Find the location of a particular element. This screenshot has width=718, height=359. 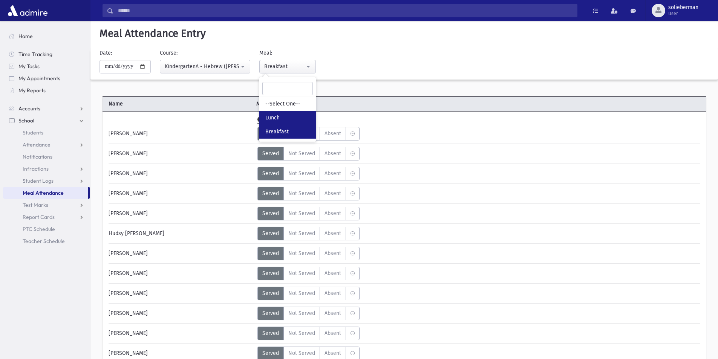

span: Infractions is located at coordinates (35, 169).